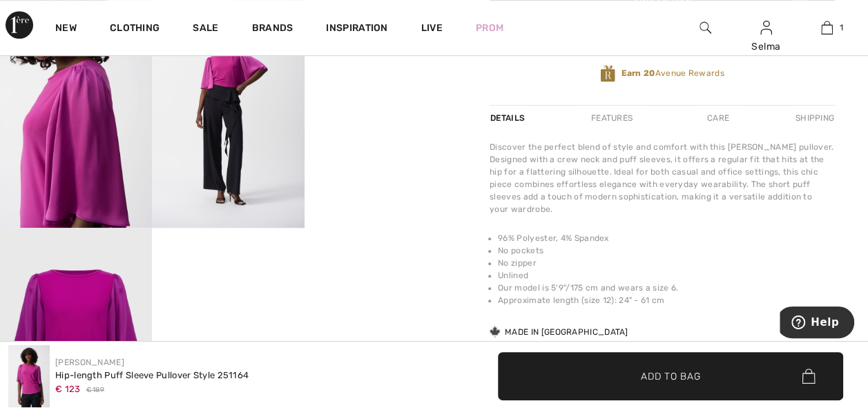 The height and width of the screenshot is (410, 868). What do you see at coordinates (827, 28) in the screenshot?
I see `img: My Bag` at bounding box center [827, 28].